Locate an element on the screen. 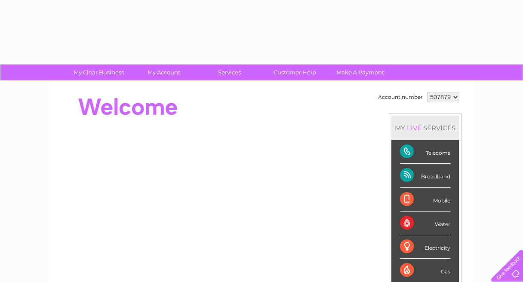 The width and height of the screenshot is (523, 282). a: Make A Payment is located at coordinates (360, 72).